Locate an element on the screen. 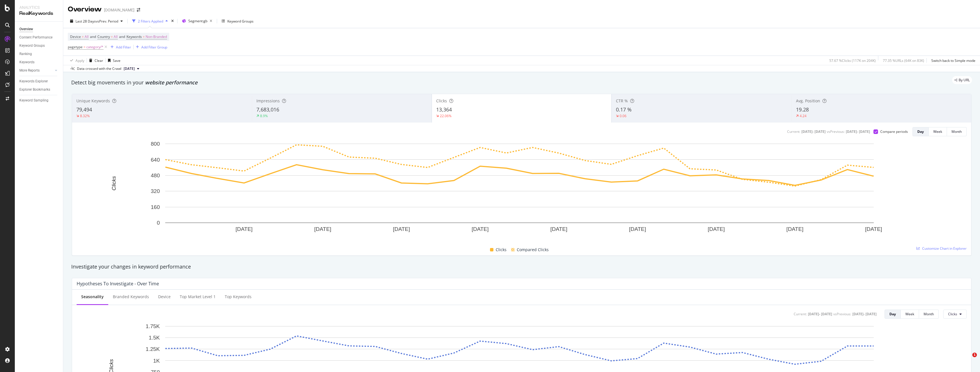 The height and width of the screenshot is (372, 980). a: Explorer Bookmarks is located at coordinates (39, 89).